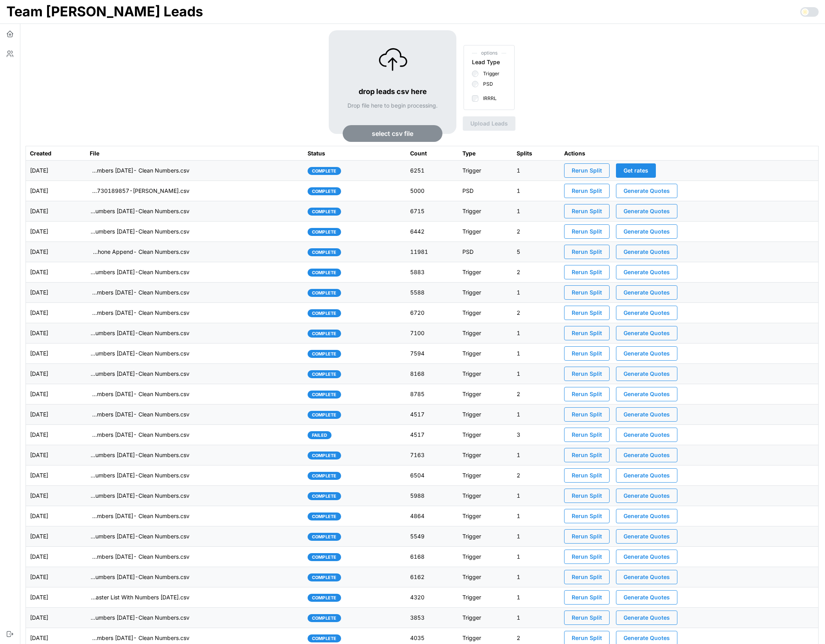 The width and height of the screenshot is (825, 644). Describe the element at coordinates (432, 272) in the screenshot. I see `td: 5883` at that location.